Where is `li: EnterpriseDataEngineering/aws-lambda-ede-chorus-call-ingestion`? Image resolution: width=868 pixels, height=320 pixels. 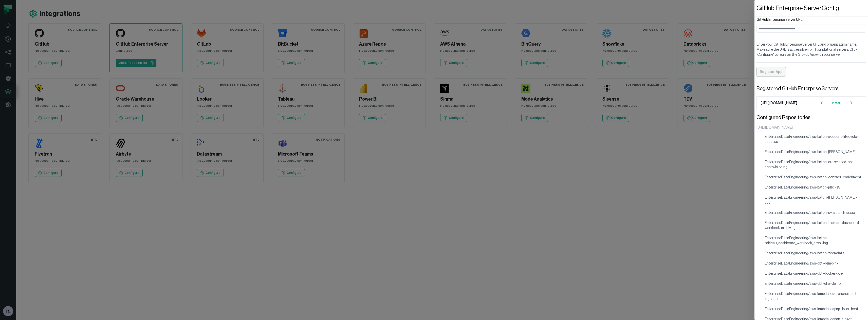
li: EnterpriseDataEngineering/aws-lambda-ede-chorus-call-ingestion is located at coordinates (813, 297).